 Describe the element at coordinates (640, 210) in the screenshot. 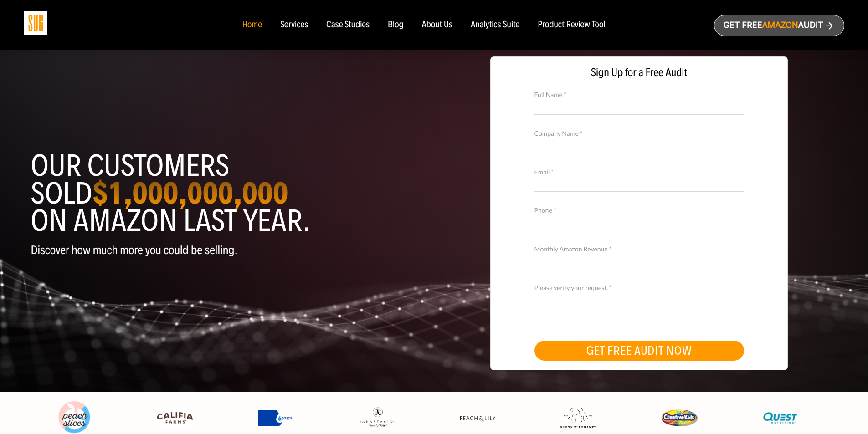

I see `label: Phone *` at that location.